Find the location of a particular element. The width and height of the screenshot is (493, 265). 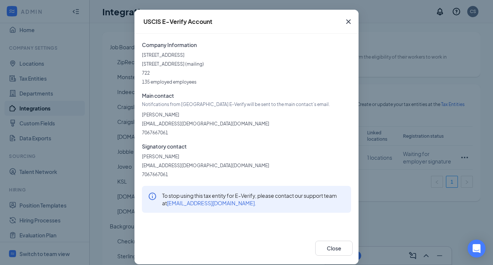

span: Main contact is located at coordinates (247, 96).